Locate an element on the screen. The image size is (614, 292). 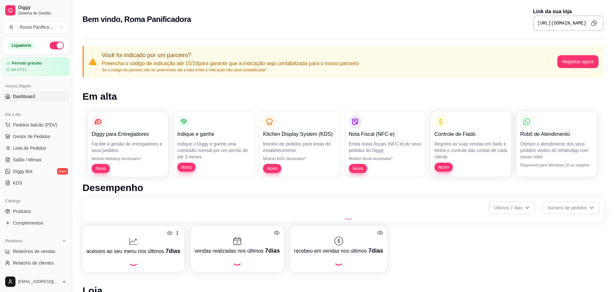
h2: Bem vindo, Roma Panificadora is located at coordinates (137, 19).